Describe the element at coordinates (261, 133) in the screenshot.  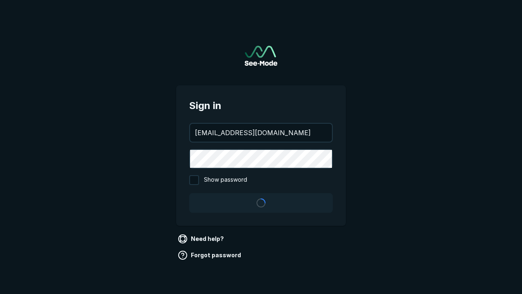
I see `input: your@email.com` at that location.